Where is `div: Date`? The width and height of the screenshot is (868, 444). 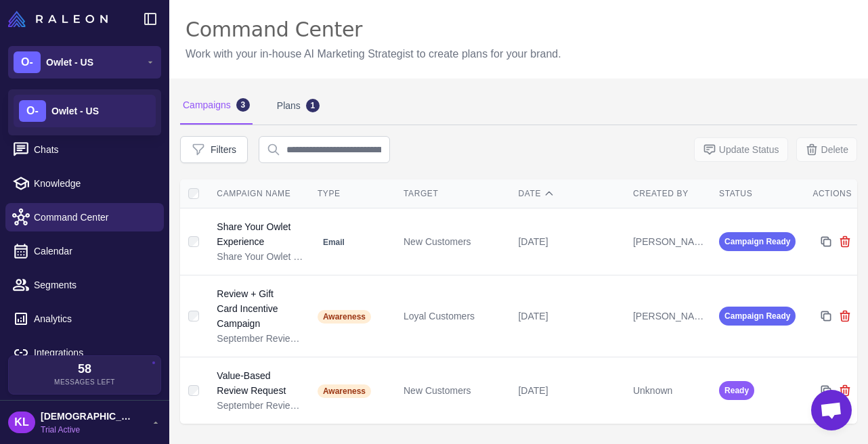 div: Date is located at coordinates (570, 193).